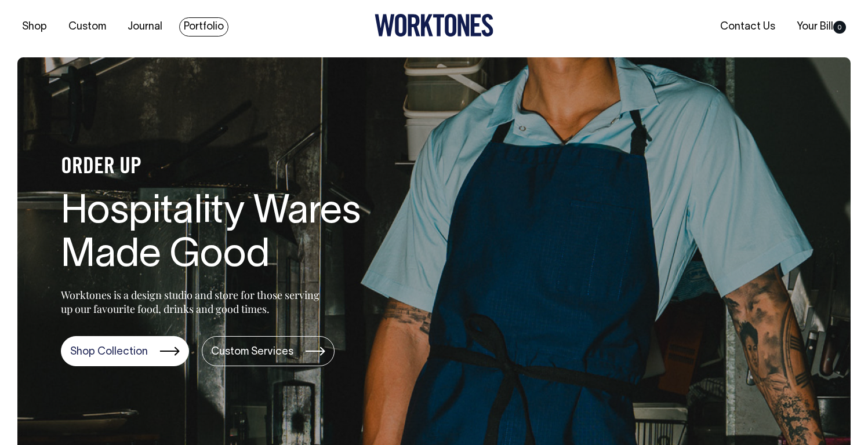 The height and width of the screenshot is (445, 868). What do you see at coordinates (821, 27) in the screenshot?
I see `a: Your Bill0` at bounding box center [821, 27].